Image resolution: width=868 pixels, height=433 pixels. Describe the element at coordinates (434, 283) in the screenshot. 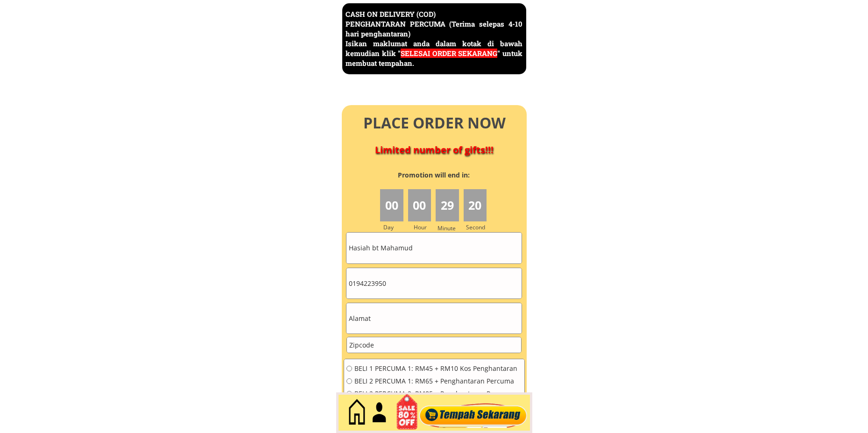

I see `input: Telefon` at that location.